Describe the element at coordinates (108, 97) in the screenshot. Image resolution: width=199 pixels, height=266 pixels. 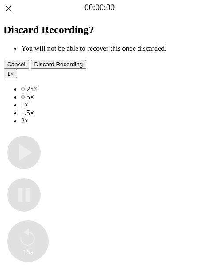
I see `li: 0.5×` at that location.